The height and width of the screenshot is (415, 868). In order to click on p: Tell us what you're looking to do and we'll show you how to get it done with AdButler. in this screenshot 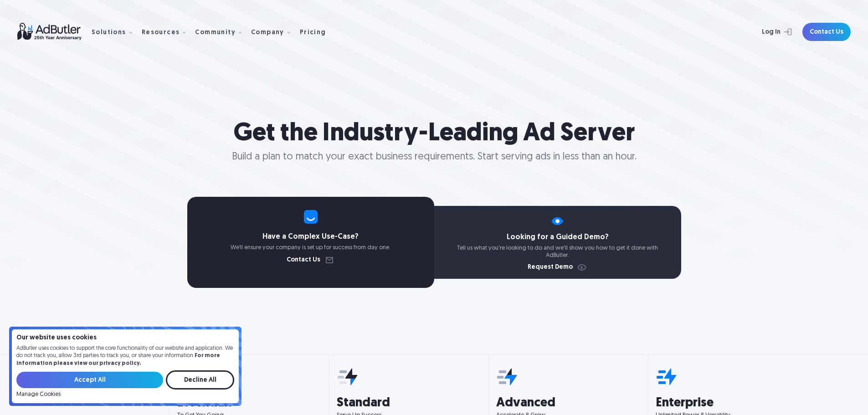, I will do `click(557, 252)`.